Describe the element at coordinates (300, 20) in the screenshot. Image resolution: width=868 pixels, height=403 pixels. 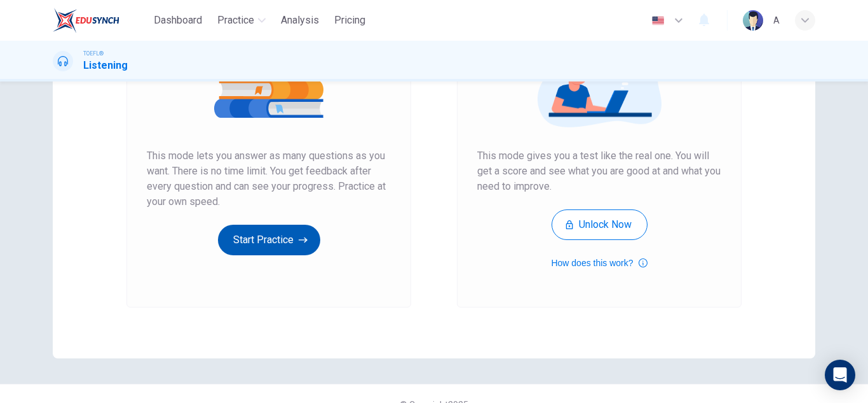
I see `span: Analysis` at that location.